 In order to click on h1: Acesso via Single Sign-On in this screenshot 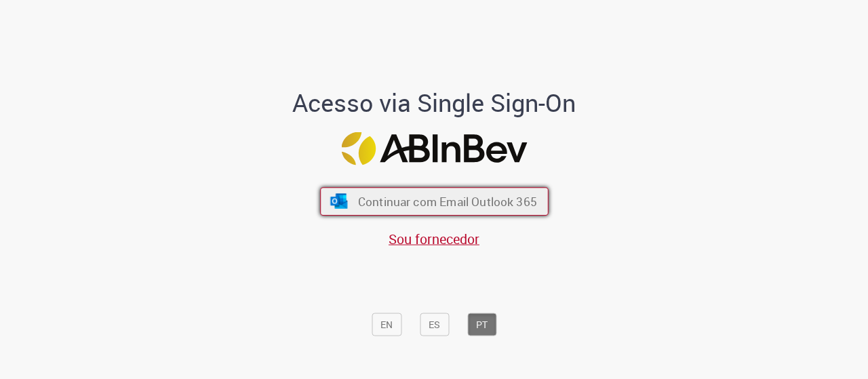, I will do `click(434, 102)`.